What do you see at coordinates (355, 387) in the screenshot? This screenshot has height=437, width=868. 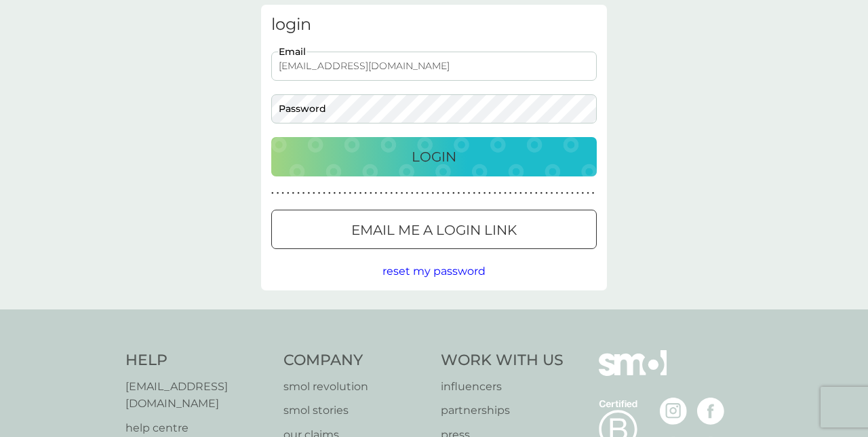 I see `a: smol revolution` at bounding box center [355, 387].